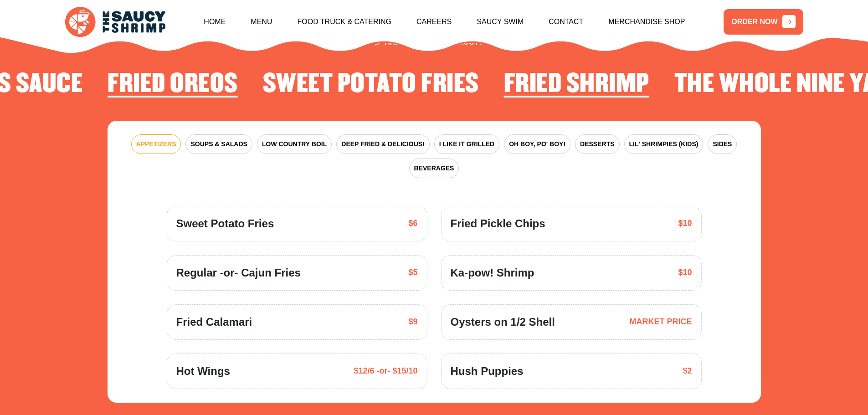  Describe the element at coordinates (172, 84) in the screenshot. I see `h2: Fried Oreos` at that location.